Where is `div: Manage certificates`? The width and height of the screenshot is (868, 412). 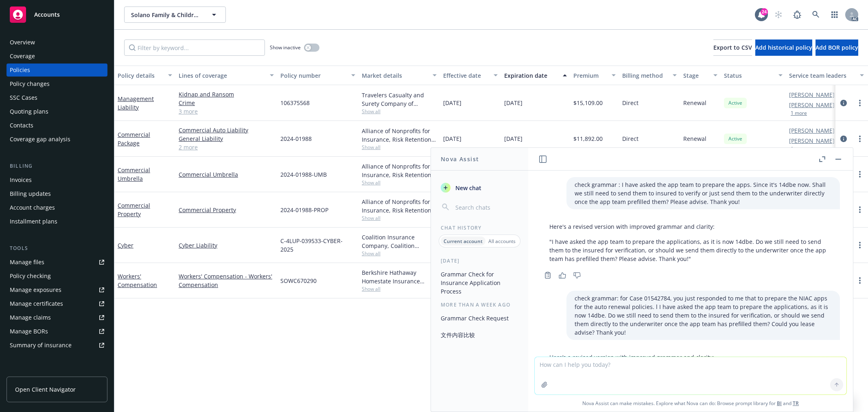 div: Manage certificates is located at coordinates (36, 304).